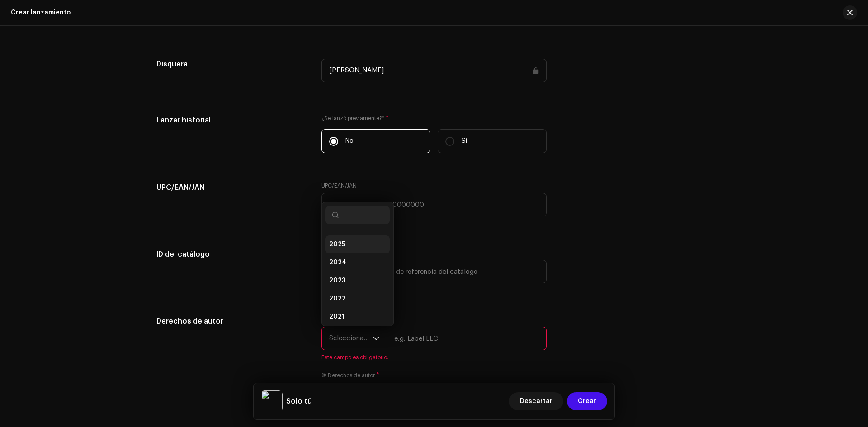 The height and width of the screenshot is (427, 868). Describe the element at coordinates (467, 339) in the screenshot. I see `input: e.g. Label LLC` at that location.